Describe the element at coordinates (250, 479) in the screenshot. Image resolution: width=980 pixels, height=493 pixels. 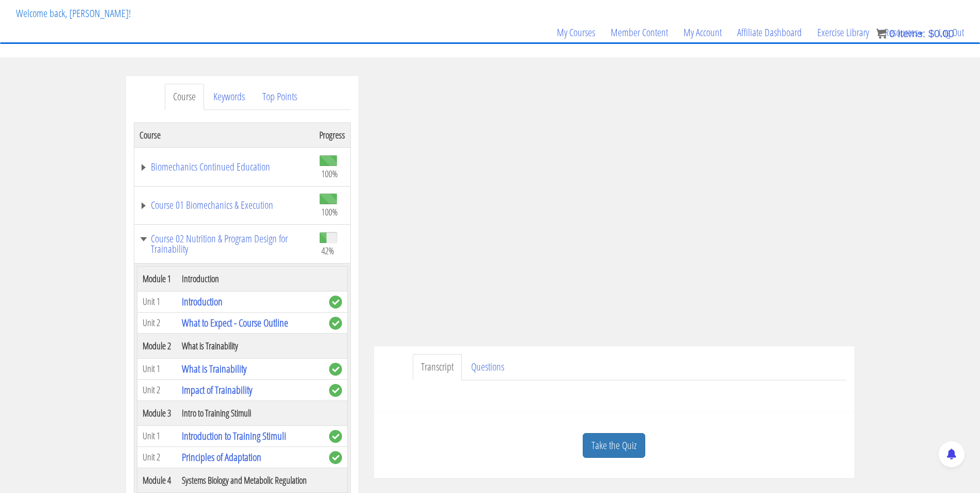
I see `th: Systems Biology and Metabolic Regulation` at that location.